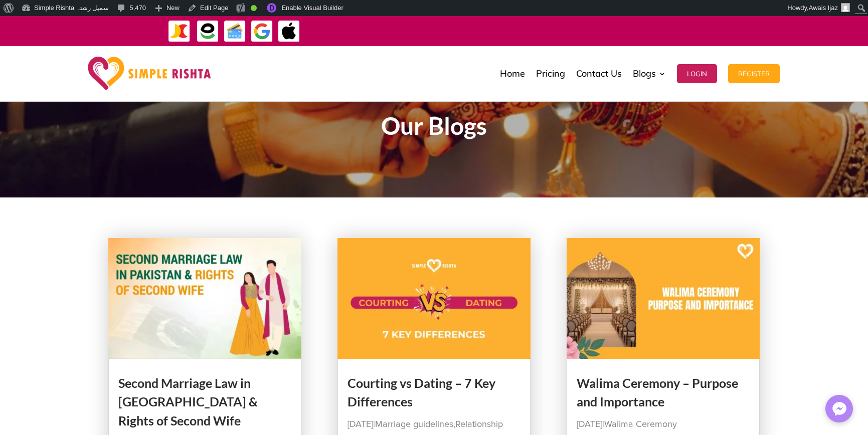 This screenshot has height=435, width=868. I want to click on a: Walima Ceremony, so click(640, 424).